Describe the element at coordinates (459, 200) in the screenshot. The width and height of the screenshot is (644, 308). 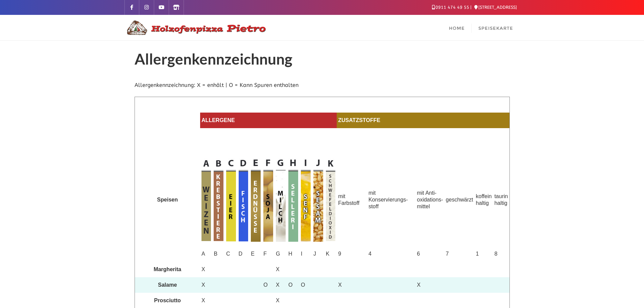
I see `td: geschwärzt` at that location.